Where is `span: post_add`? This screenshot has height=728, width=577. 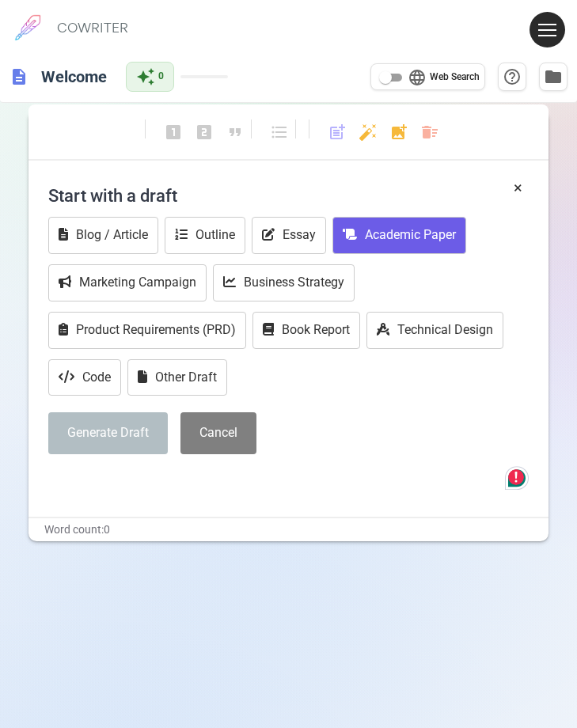
span: post_add is located at coordinates (337, 132).